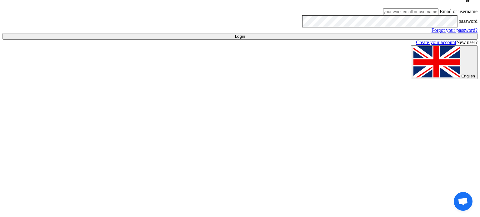 This screenshot has width=480, height=217. What do you see at coordinates (468, 76) in the screenshot?
I see `font: English` at bounding box center [468, 76].